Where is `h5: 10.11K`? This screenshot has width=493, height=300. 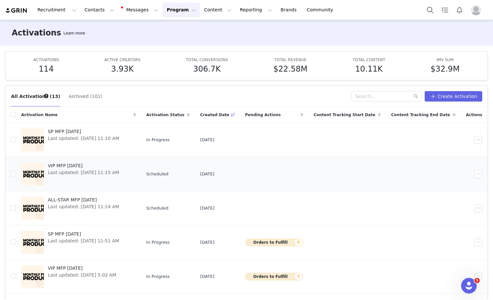
h5: 10.11K is located at coordinates (369, 69).